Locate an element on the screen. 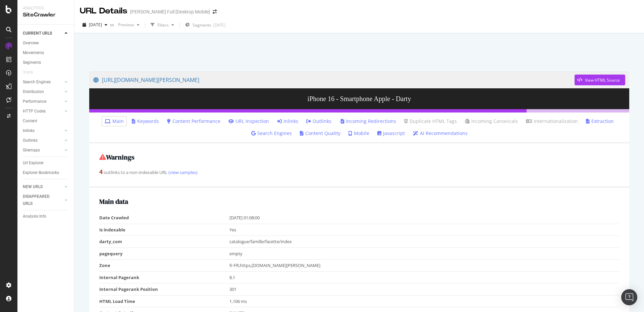  div: Performance is located at coordinates (35, 101).